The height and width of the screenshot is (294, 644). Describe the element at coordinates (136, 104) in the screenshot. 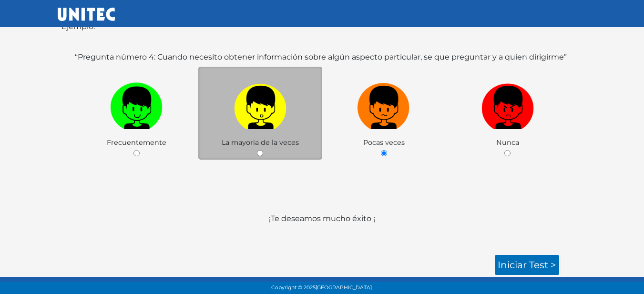

I see `img: v1.png` at that location.